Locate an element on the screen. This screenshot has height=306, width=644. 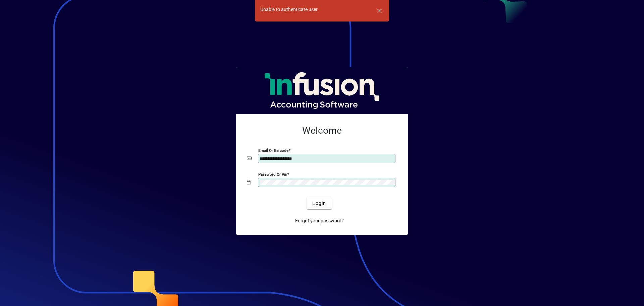
span: Forgot your password? is located at coordinates (319, 220).